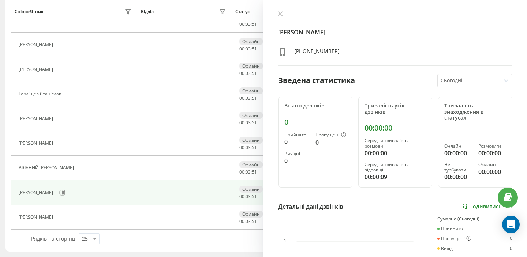 The width and height of the screenshot is (527, 257). Describe the element at coordinates (458, 146) in the screenshot. I see `div: Онлайн` at that location.